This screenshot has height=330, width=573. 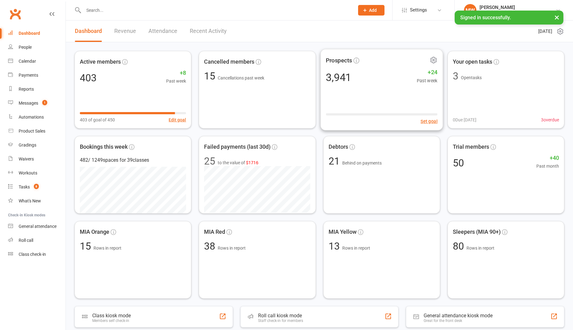 What do you see at coordinates (94, 232) in the screenshot?
I see `span: MIA Orange` at bounding box center [94, 232].